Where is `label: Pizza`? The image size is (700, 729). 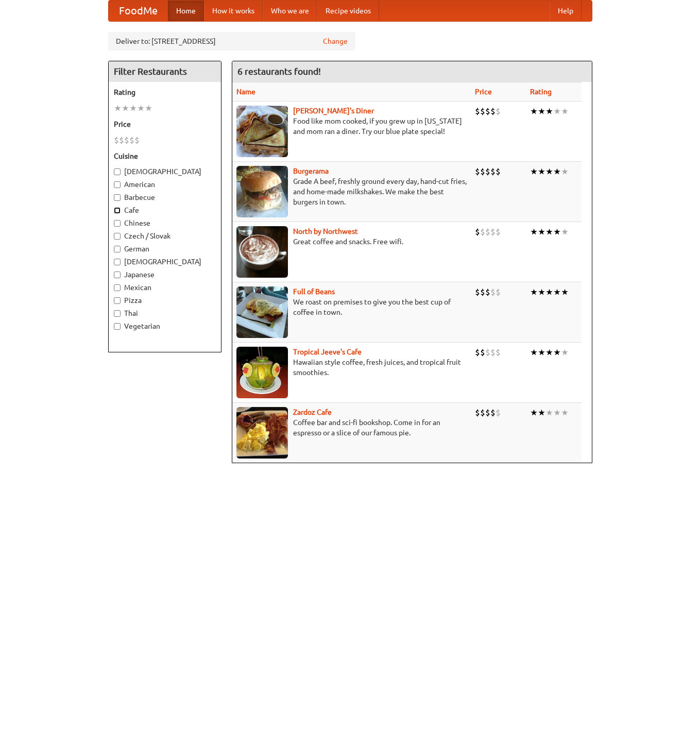
label: Pizza is located at coordinates (165, 300).